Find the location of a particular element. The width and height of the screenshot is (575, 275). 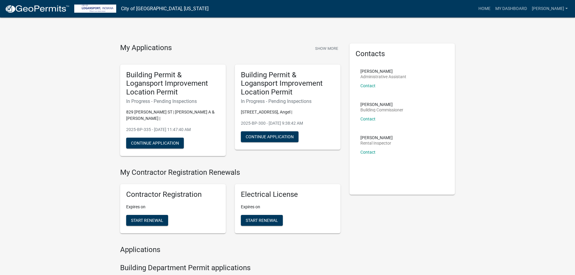

button: Show More is located at coordinates (327, 48).